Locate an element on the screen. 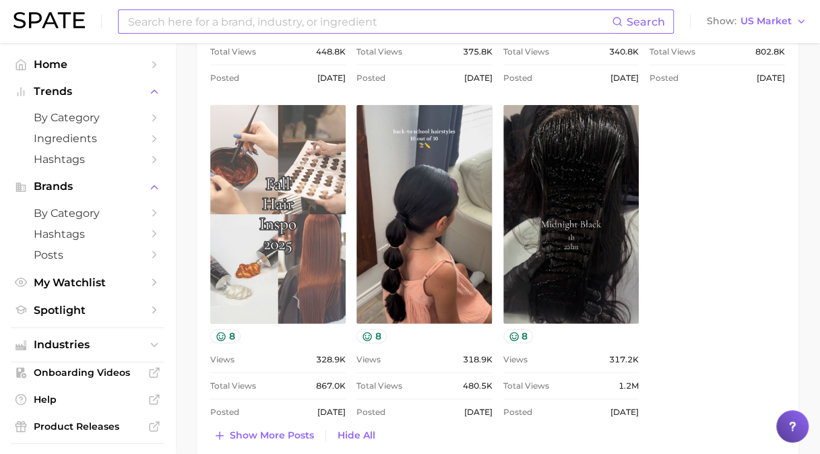 The width and height of the screenshot is (820, 454). span: Onboarding Videos is located at coordinates (88, 373).